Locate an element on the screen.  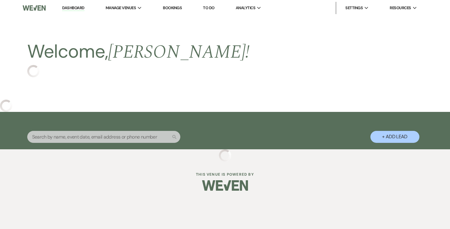
a: Bookings is located at coordinates (172, 8).